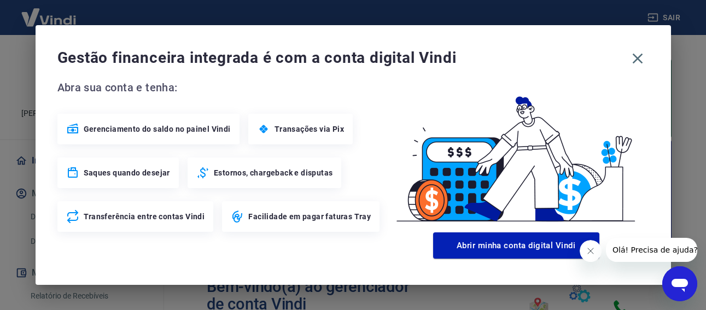 This screenshot has width=706, height=310. What do you see at coordinates (309, 129) in the screenshot?
I see `span: Transações via Pix` at bounding box center [309, 129].